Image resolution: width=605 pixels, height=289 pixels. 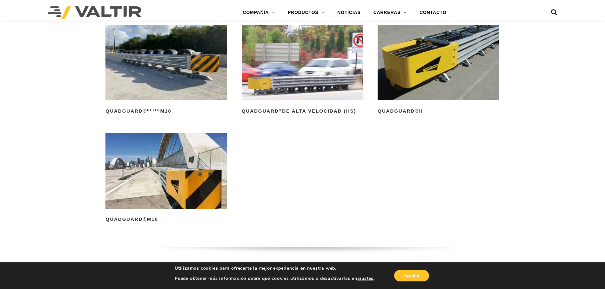 What do you see at coordinates (349, 12) in the screenshot?
I see `font: NOTICIAS` at bounding box center [349, 12].